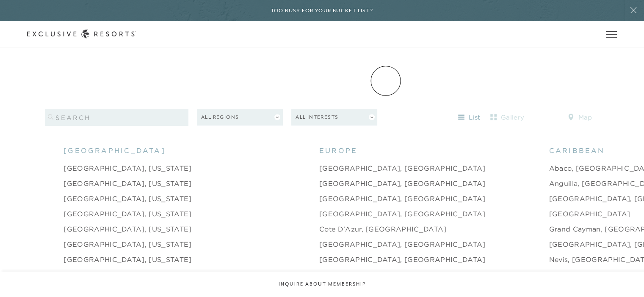 This screenshot has height=297, width=644. Describe the element at coordinates (611, 34) in the screenshot. I see `button: Open navigation` at that location.